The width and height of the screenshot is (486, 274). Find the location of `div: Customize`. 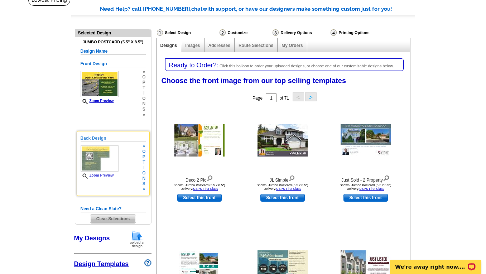

div: Customize is located at coordinates (246, 33).